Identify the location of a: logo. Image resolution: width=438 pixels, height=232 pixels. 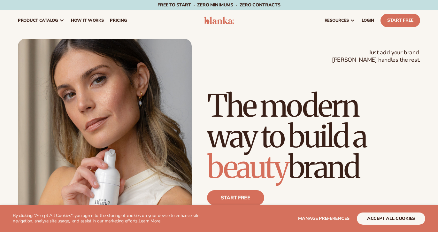
(219, 20).